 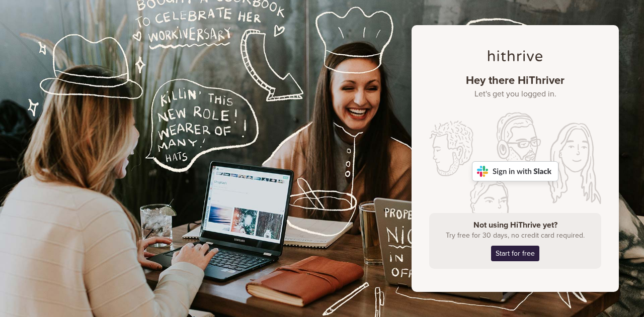 What do you see at coordinates (515, 86) in the screenshot?
I see `h1: Hey there HiThriver` at bounding box center [515, 86].